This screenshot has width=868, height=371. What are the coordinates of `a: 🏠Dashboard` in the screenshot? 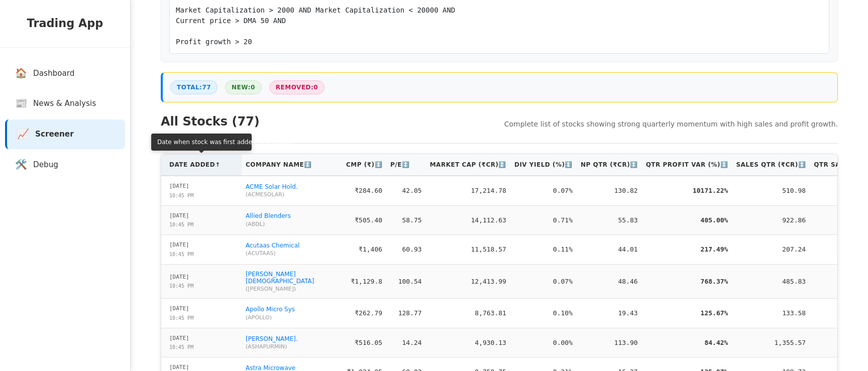 It's located at (65, 73).